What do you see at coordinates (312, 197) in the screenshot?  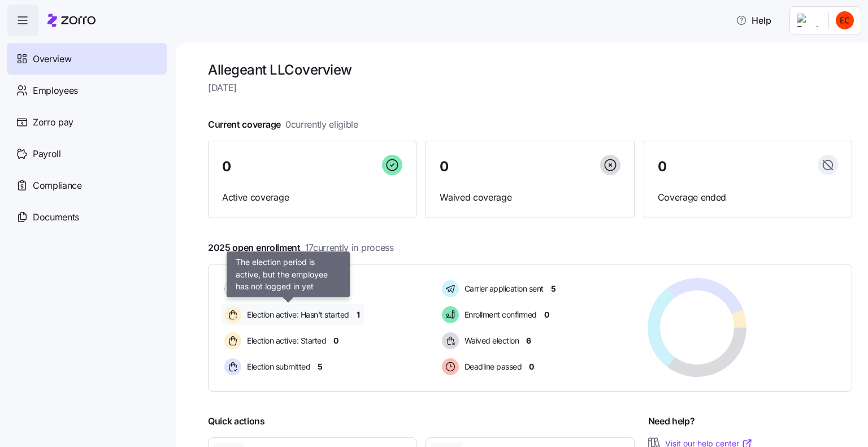 I see `span: Active coverage` at bounding box center [312, 197].